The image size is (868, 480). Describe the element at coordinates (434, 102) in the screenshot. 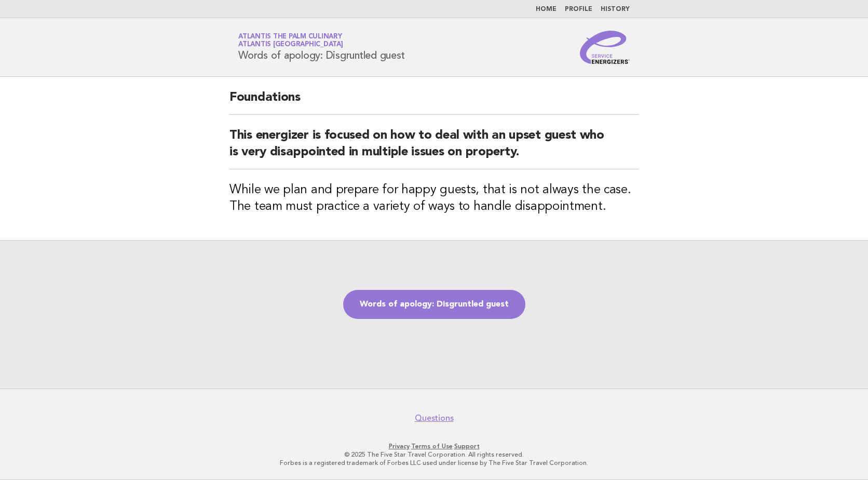

I see `h2: Foundations` at that location.